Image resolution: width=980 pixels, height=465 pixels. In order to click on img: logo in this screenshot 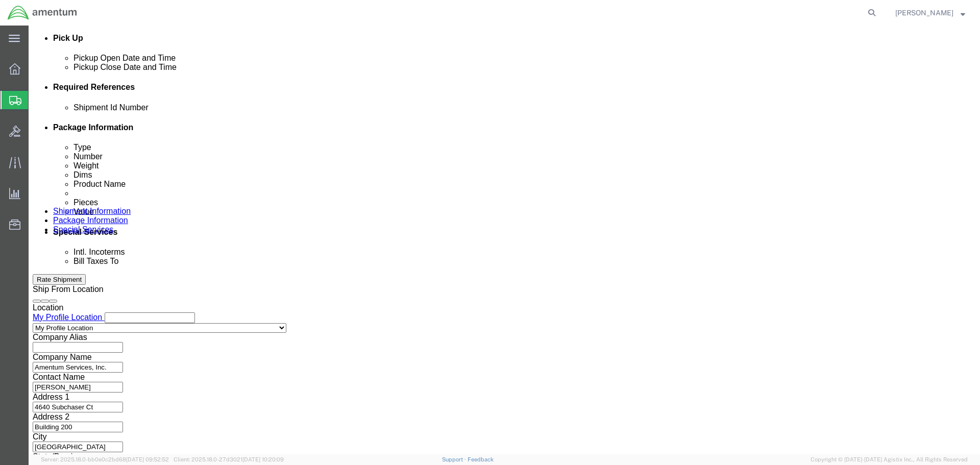, I will do `click(42, 13)`.